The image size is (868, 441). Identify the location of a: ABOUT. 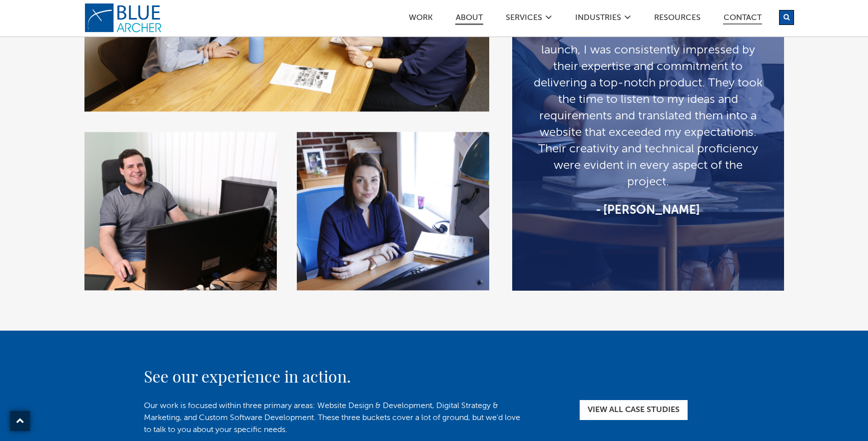
(469, 20).